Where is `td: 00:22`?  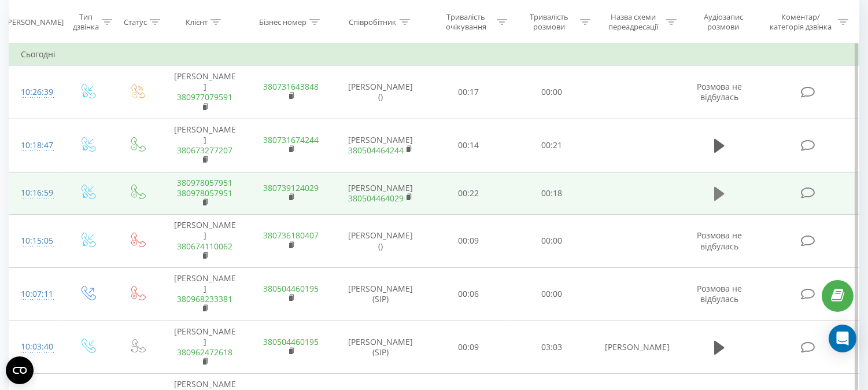 td: 00:22 is located at coordinates (469, 193).